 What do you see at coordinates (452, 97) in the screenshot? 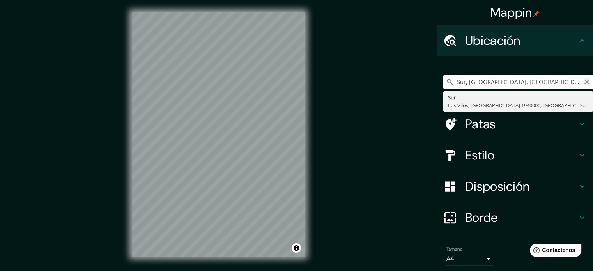
I see `font: Sur` at bounding box center [452, 97].